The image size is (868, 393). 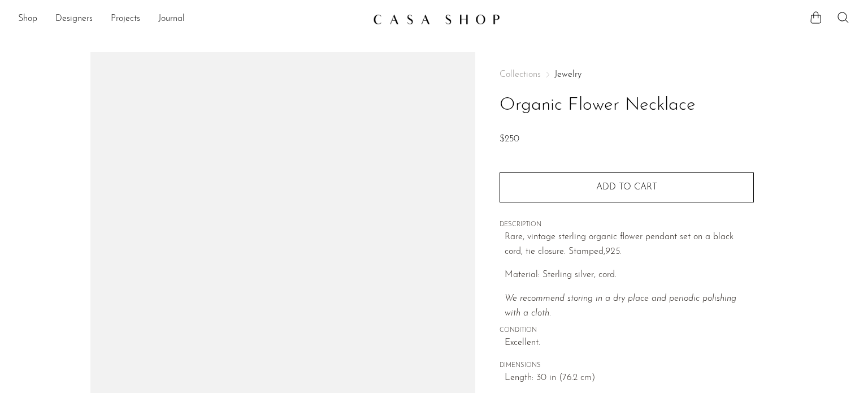 I want to click on i: We recommend storing in a dry place and periodic polishing with a cloth., so click(x=620, y=306).